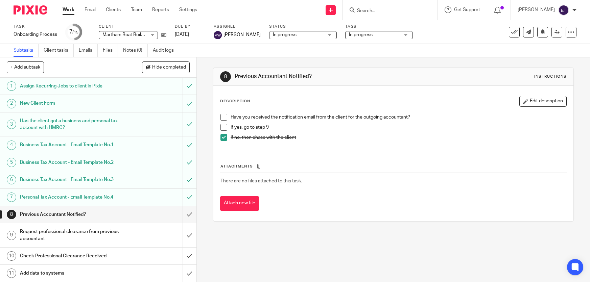 Image resolution: width=590 pixels, height=282 pixels. I want to click on label: Task, so click(35, 27).